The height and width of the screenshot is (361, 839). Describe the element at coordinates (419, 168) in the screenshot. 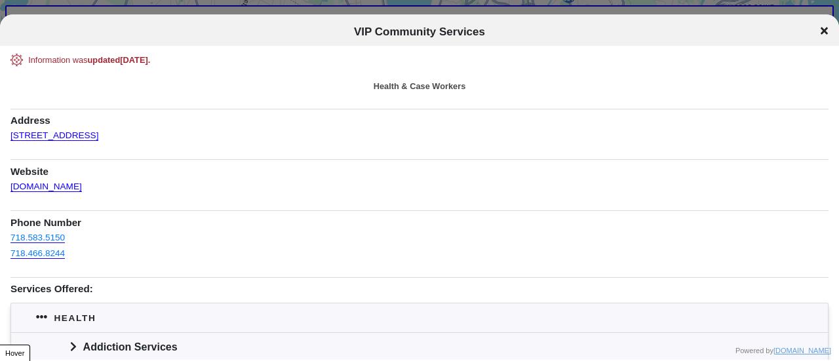

I see `h1: Website` at that location.